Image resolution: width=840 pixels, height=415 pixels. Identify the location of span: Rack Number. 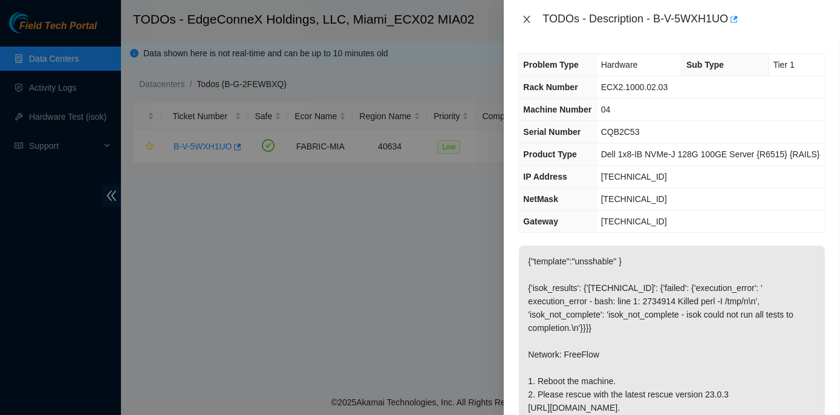
(550, 87).